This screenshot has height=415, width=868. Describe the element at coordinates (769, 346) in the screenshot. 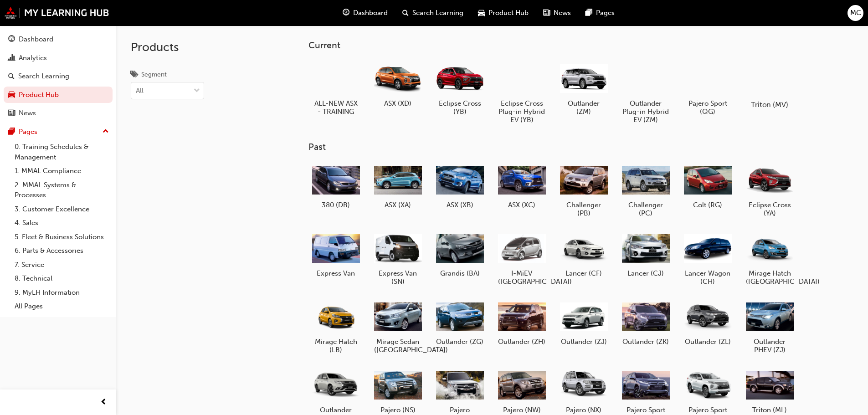

I see `h5: Outlander PHEV (ZJ)` at that location.